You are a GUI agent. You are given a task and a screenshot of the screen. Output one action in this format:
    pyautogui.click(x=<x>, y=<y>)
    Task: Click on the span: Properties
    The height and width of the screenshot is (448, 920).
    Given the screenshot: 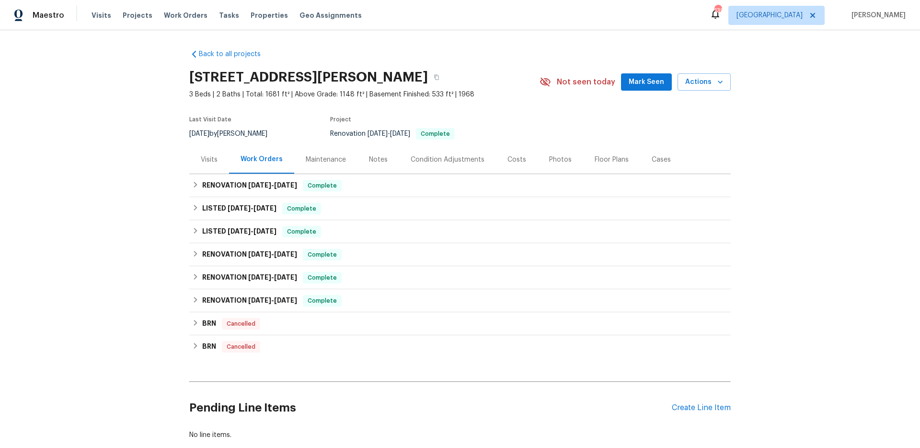 What is the action you would take?
    pyautogui.click(x=269, y=15)
    